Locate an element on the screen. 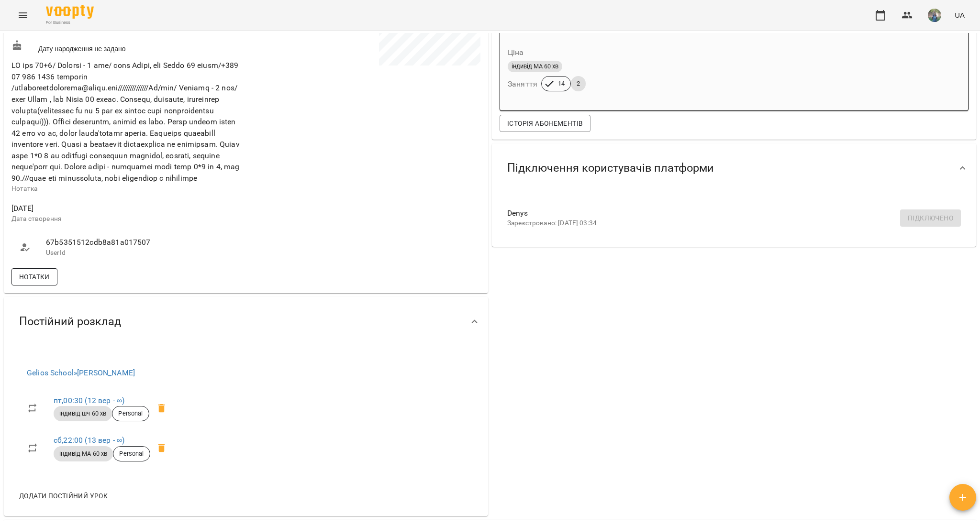 This screenshot has width=980, height=526. span: Denys is located at coordinates (726, 213).